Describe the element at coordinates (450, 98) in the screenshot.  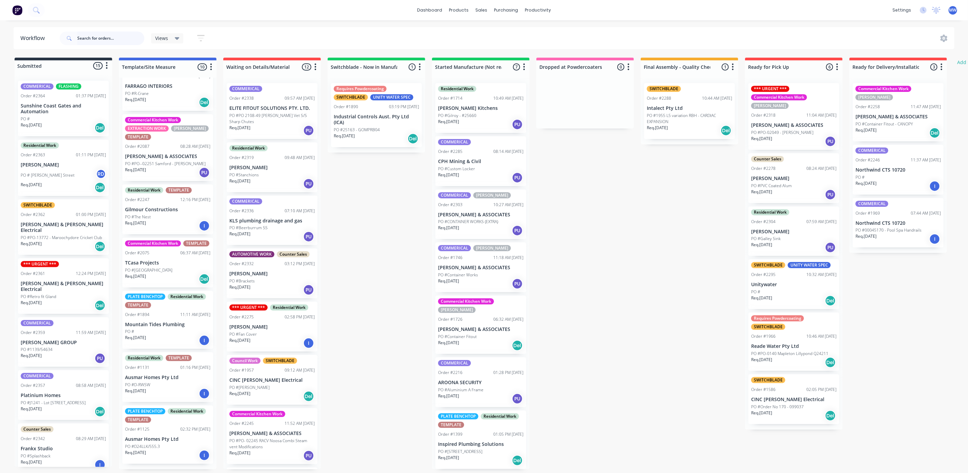
I see `div: Order #1714` at that location.